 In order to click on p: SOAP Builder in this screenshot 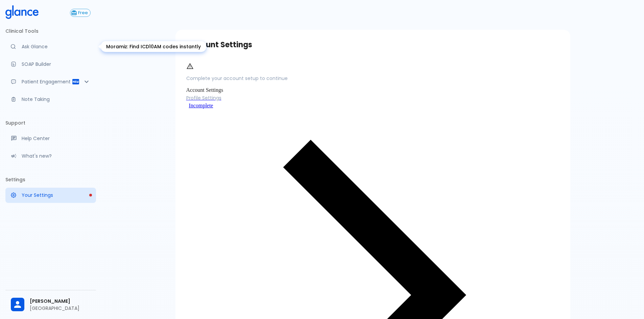, I will do `click(56, 64)`.